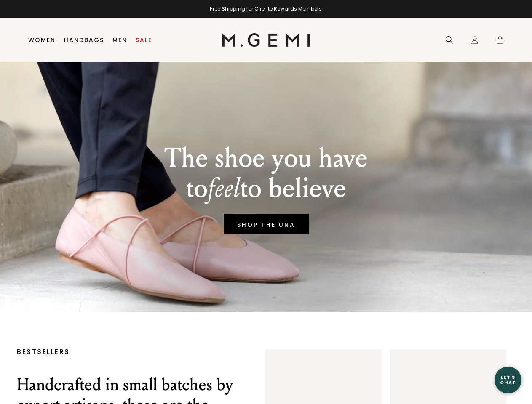 Image resolution: width=532 pixels, height=404 pixels. What do you see at coordinates (42, 40) in the screenshot?
I see `a: Women` at bounding box center [42, 40].